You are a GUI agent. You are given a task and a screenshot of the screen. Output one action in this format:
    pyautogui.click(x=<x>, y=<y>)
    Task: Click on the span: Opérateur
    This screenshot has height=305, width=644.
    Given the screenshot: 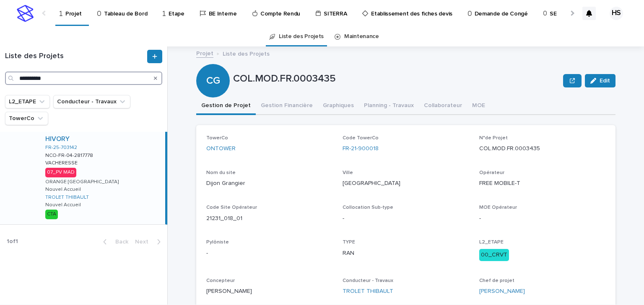 What is the action you would take?
    pyautogui.click(x=492, y=173)
    